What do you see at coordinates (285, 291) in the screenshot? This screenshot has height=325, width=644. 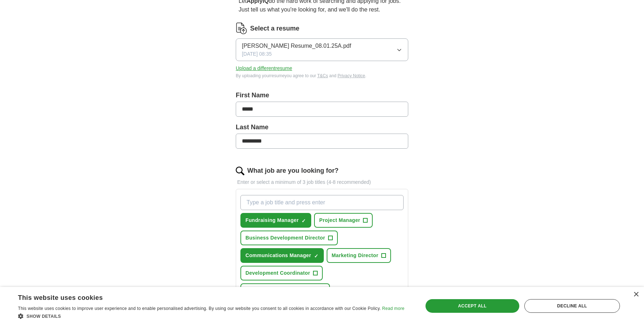 I see `button: Nonprofit Executive Director` at bounding box center [285, 291].